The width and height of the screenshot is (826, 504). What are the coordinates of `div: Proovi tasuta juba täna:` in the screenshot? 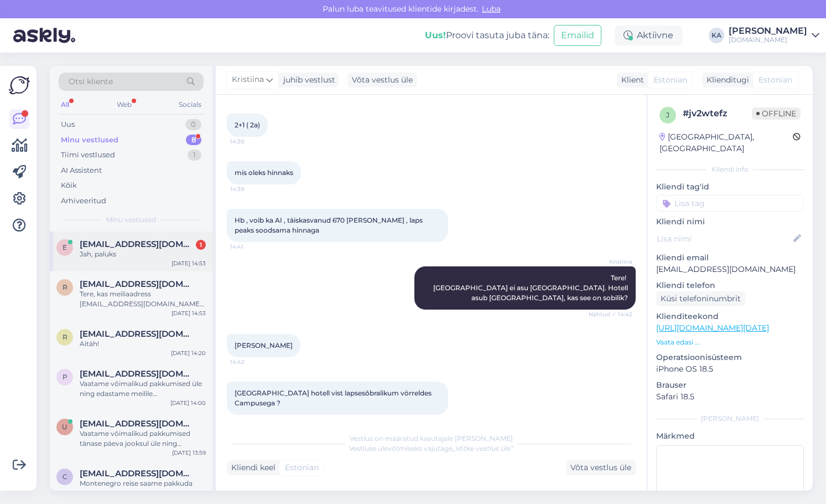 It's located at (487, 36).